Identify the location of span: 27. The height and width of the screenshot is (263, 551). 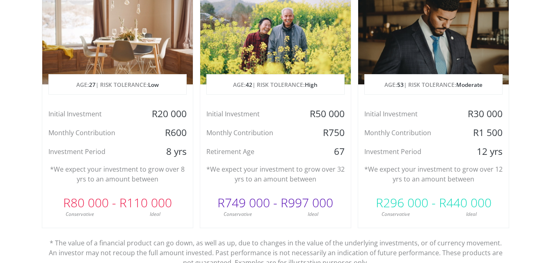
(92, 84).